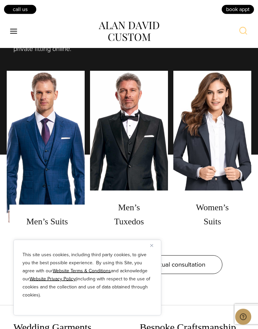 The image size is (258, 329). I want to click on button: Open menu, so click(14, 32).